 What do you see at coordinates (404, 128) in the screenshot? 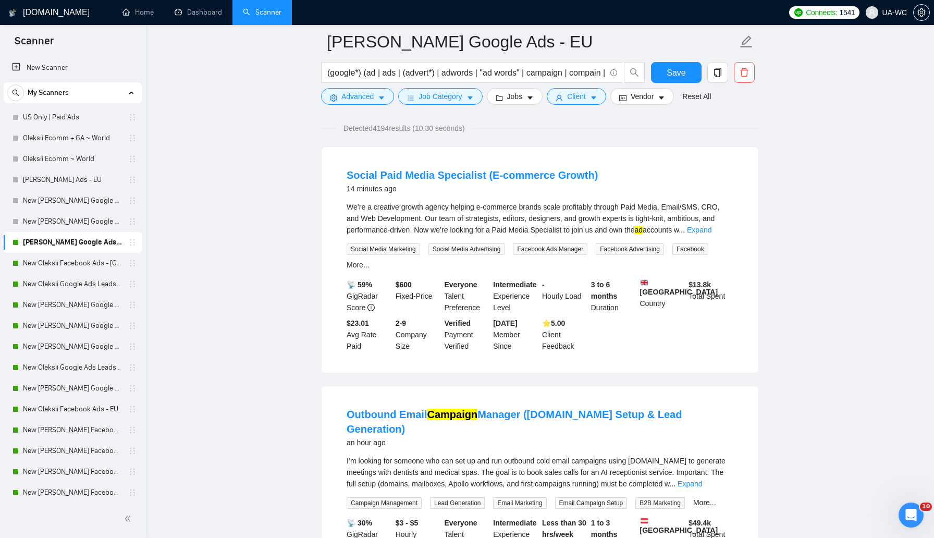
I see `span: Detected 4194 results (10.30 seconds)` at bounding box center [404, 128].